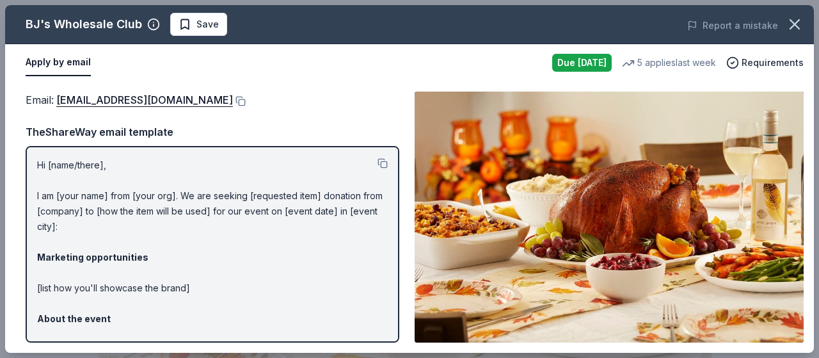 This screenshot has width=819, height=358. What do you see at coordinates (207, 24) in the screenshot?
I see `span: Save` at bounding box center [207, 24].